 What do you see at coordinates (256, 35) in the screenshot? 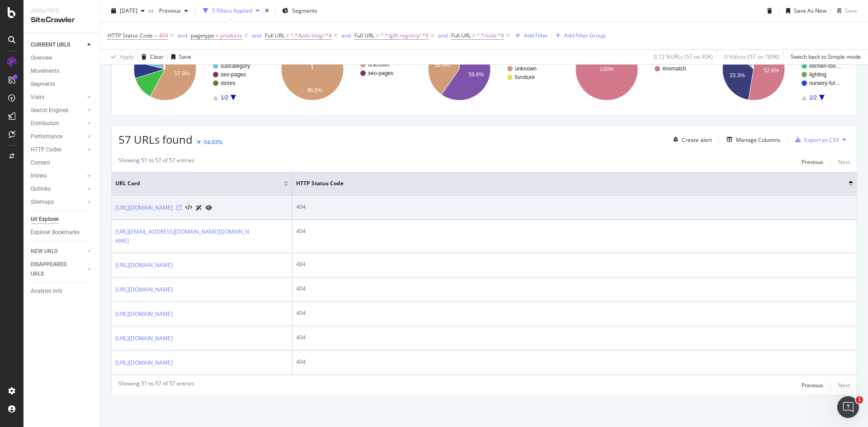
I see `div: and` at bounding box center [256, 35].